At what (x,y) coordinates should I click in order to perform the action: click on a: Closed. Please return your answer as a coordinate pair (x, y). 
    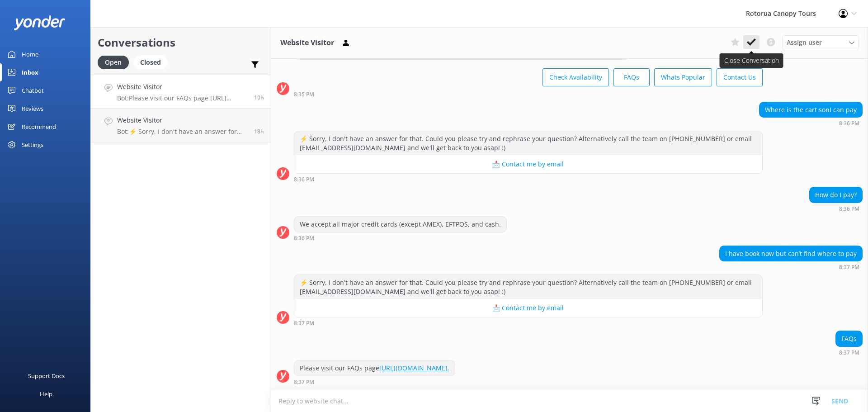
    Looking at the image, I should click on (153, 62).